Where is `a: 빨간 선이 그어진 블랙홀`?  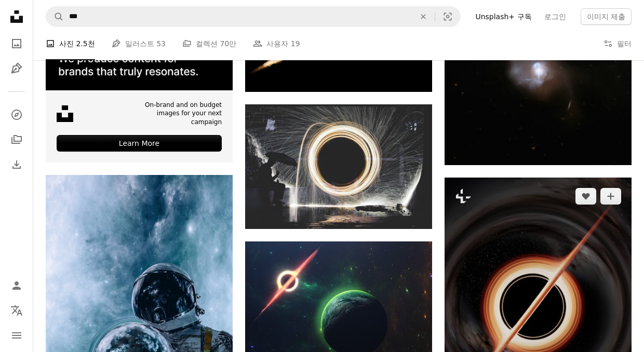 a: 빨간 선이 그어진 블랙홀 is located at coordinates (538, 308).